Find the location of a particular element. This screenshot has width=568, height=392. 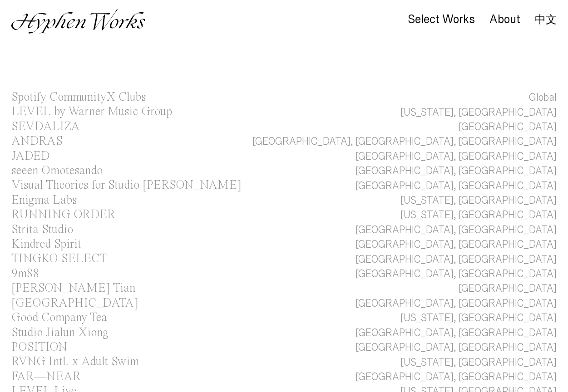

div: RUNNING ORDER is located at coordinates (63, 214).